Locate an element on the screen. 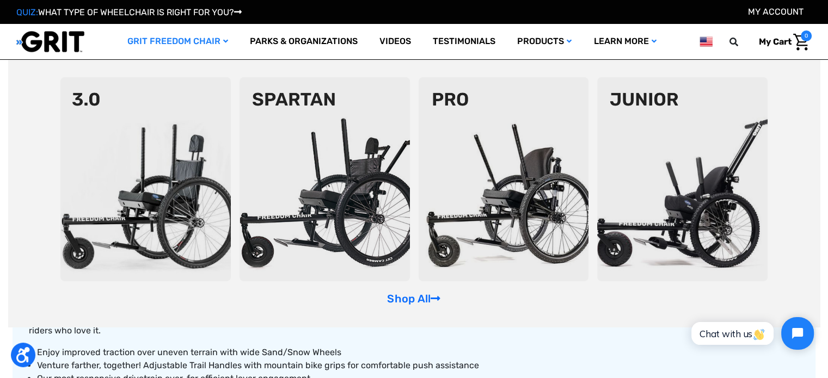 This screenshot has width=828, height=378. a: GRIT Freedom Chair is located at coordinates (177, 41).